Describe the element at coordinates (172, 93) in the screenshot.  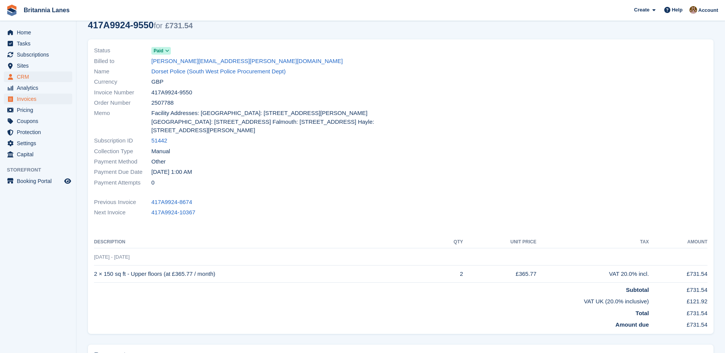
I see `span: 417A9924-9550` at that location.